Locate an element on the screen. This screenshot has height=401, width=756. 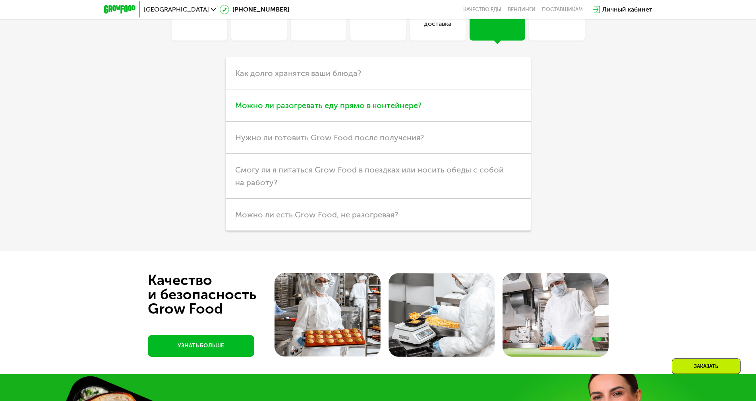
span: Как долго хранятся ваши блюда? is located at coordinates (298, 73).